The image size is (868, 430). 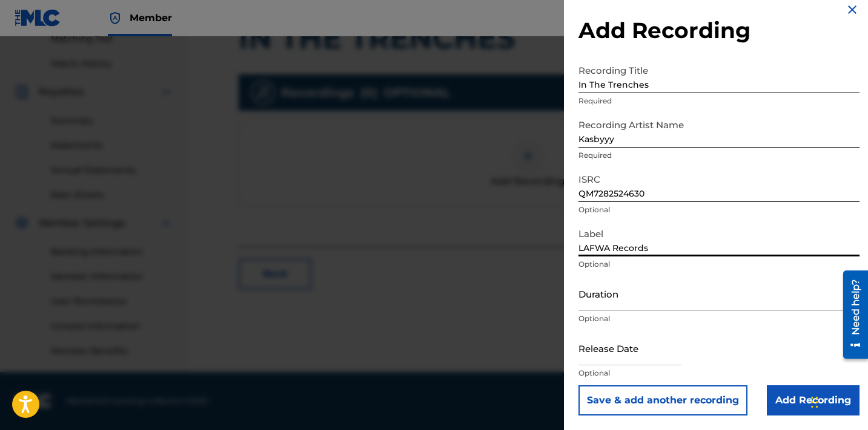 I want to click on div: Need help?, so click(x=21, y=41).